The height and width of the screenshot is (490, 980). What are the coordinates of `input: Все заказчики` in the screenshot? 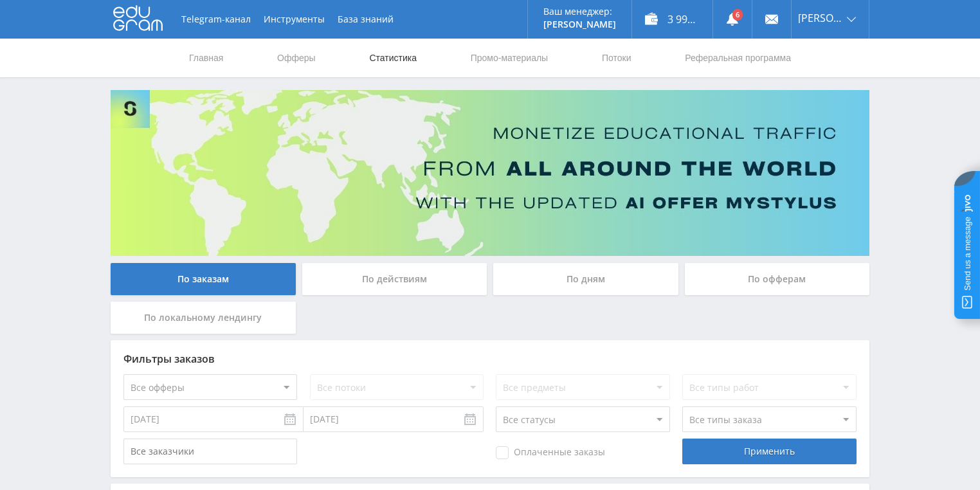 It's located at (210, 452).